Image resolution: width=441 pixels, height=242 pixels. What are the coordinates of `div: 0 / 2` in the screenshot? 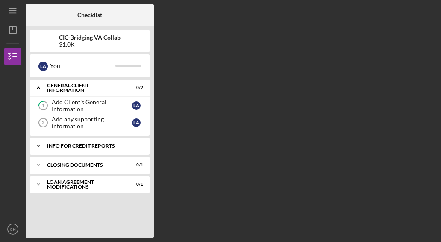 It's located at (135, 88).